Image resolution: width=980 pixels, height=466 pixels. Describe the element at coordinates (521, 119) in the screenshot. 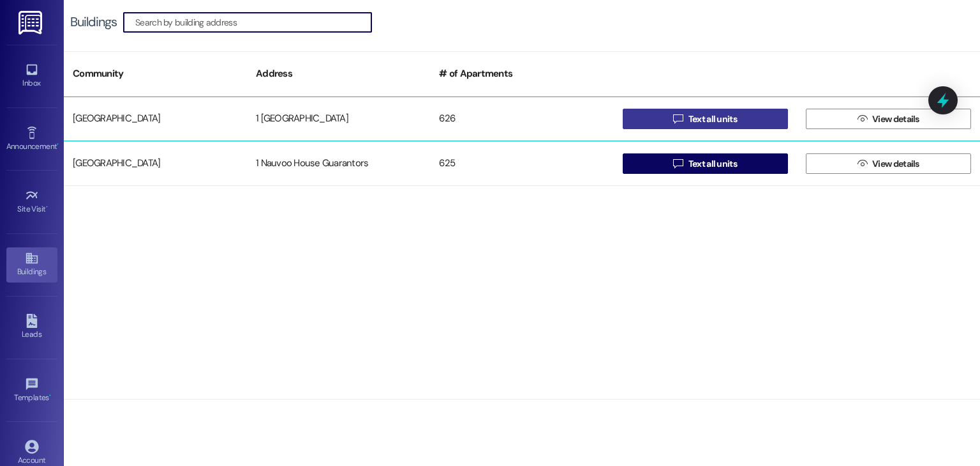

I see `div: 626` at that location.